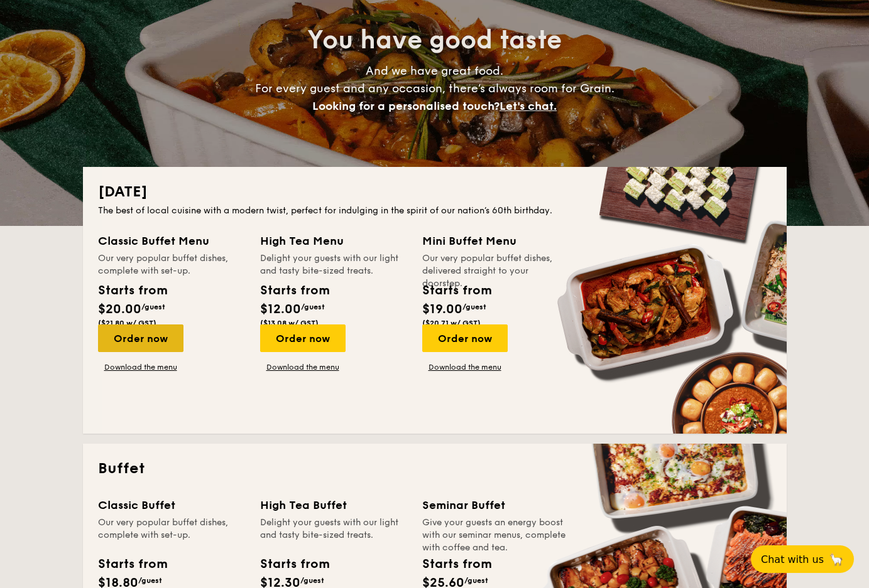 The height and width of the screenshot is (588, 869). Describe the element at coordinates (406, 106) in the screenshot. I see `span: Looking for a personalised touch?` at that location.